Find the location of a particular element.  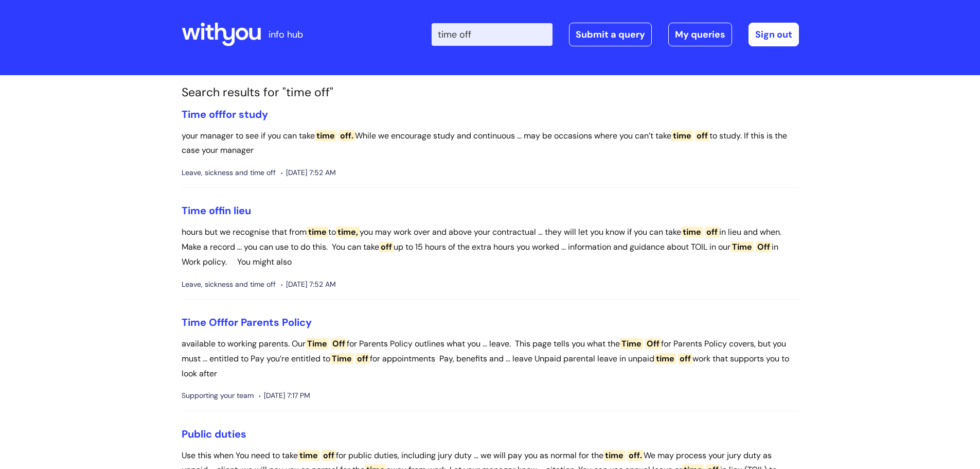

p: info hub is located at coordinates (286, 34).